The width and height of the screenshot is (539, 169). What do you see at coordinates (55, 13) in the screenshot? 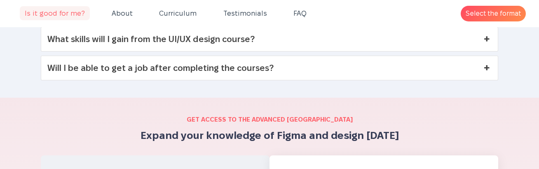
I see `span: Is it good for me?` at bounding box center [55, 13].